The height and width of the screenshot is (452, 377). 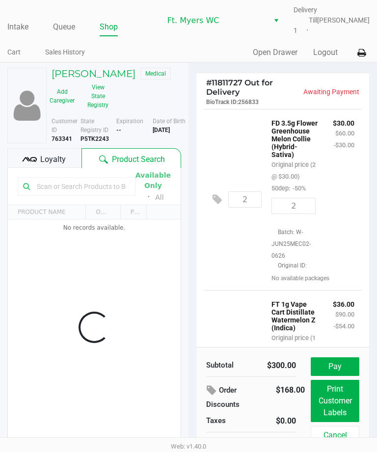 I want to click on span: Web: v1.40.0, so click(x=189, y=446).